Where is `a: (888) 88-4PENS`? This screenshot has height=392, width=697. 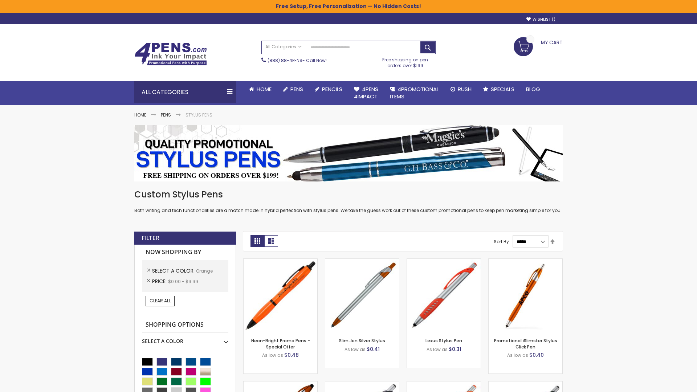
a: (888) 88-4PENS is located at coordinates (285, 60).